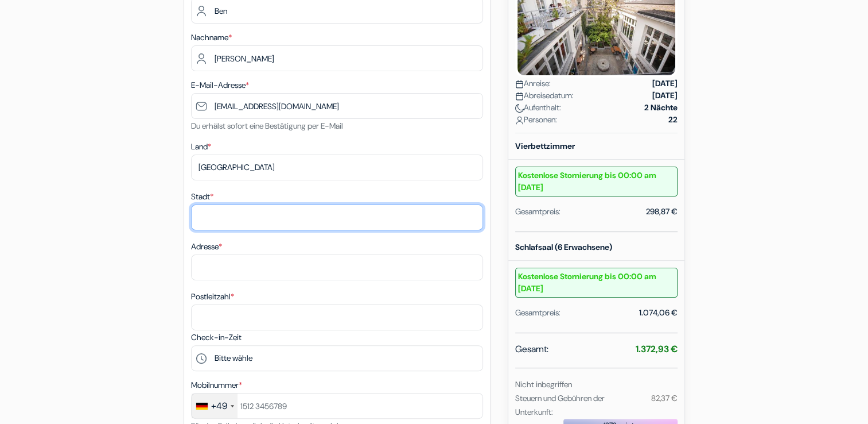 This screenshot has height=424, width=868. Describe the element at coordinates (545, 146) in the screenshot. I see `b: Vierbettzimmer` at that location.